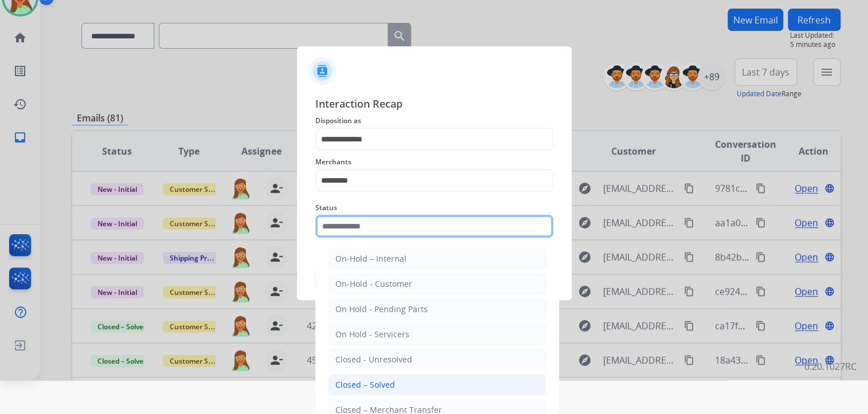 This screenshot has width=868, height=414. Describe the element at coordinates (371, 259) in the screenshot. I see `div: On-Hold – Internal` at that location.